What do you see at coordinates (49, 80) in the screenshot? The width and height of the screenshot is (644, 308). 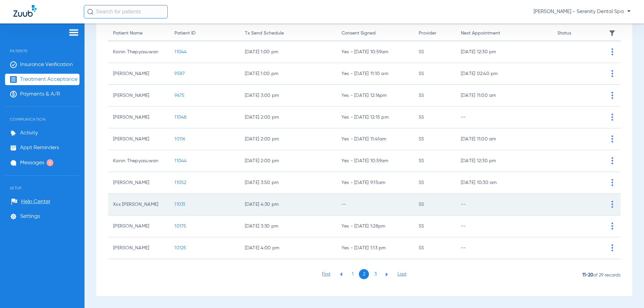 I see `span: Treatment Acceptance` at bounding box center [49, 80].